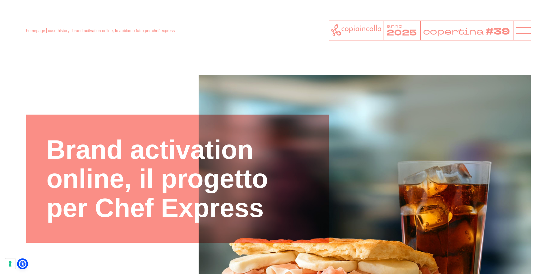 This screenshot has width=557, height=274. Describe the element at coordinates (498, 32) in the screenshot. I see `tspan: #39` at that location.